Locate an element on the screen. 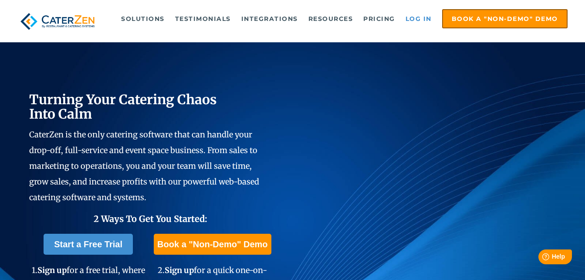 This screenshot has width=585, height=280. span: 2 Ways To Get You Started: is located at coordinates (150, 218).